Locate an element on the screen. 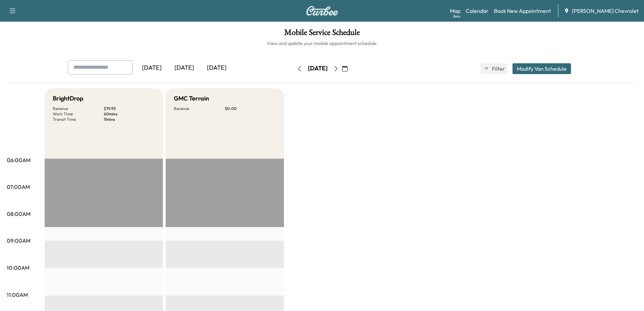  p: 08:00AM is located at coordinates (18, 214).